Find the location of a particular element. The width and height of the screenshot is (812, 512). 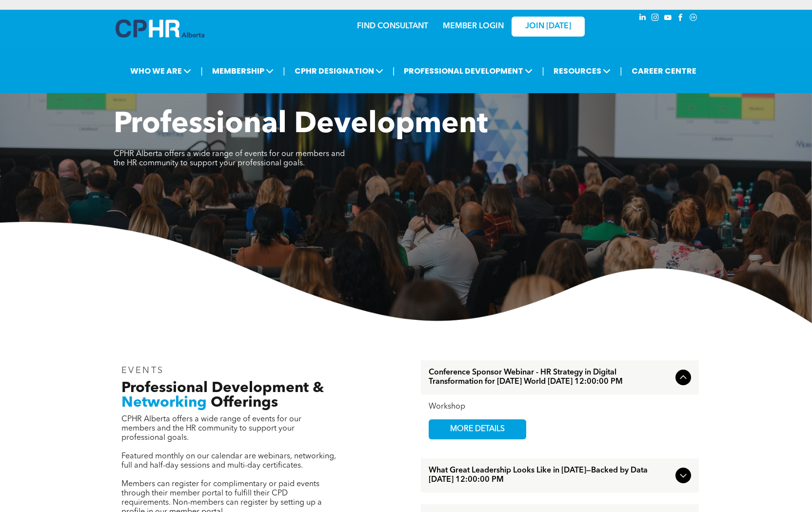

a: FIND CONSULTANT is located at coordinates (393, 27).